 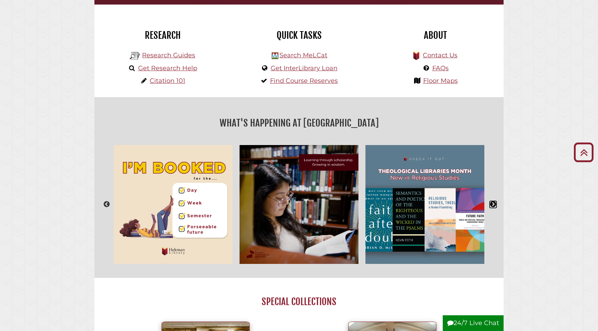 I want to click on h2: Research, so click(x=163, y=35).